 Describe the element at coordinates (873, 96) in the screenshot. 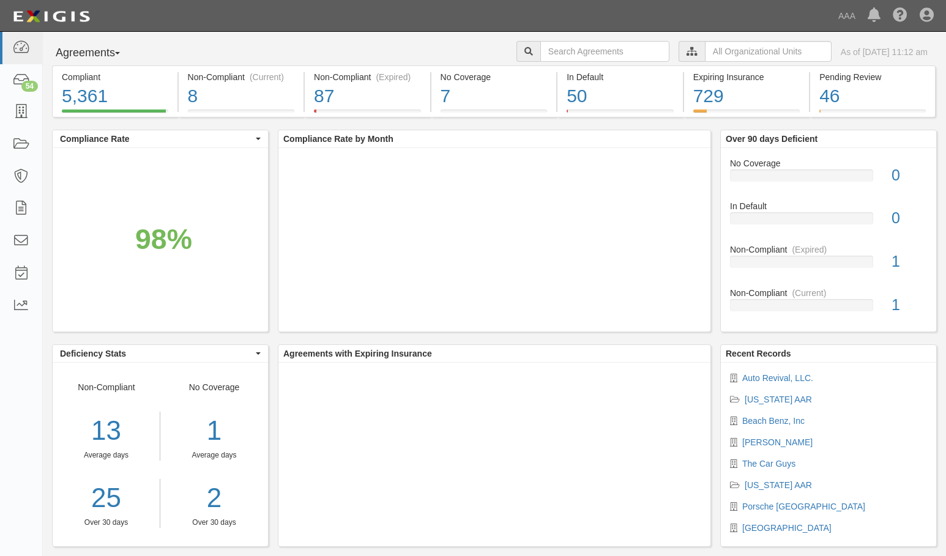

I see `div: 46` at that location.